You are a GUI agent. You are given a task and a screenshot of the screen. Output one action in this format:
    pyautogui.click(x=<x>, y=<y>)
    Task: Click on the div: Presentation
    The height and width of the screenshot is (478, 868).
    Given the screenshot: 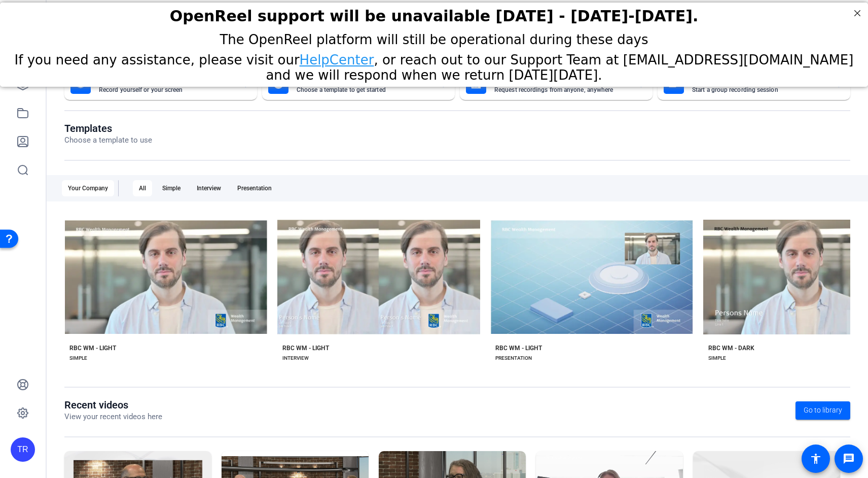 What is the action you would take?
    pyautogui.click(x=255, y=188)
    